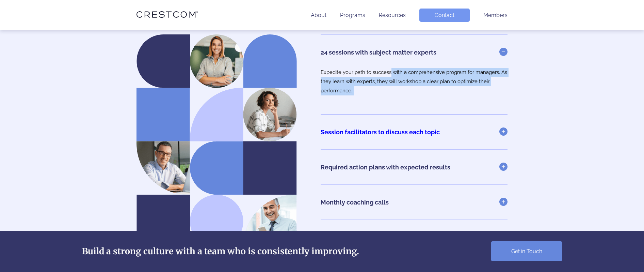  Describe the element at coordinates (318, 15) in the screenshot. I see `a: About` at that location.